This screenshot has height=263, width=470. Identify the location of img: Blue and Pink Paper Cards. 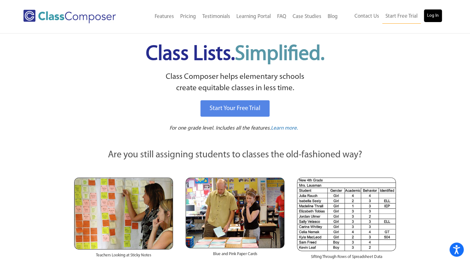
(235, 213).